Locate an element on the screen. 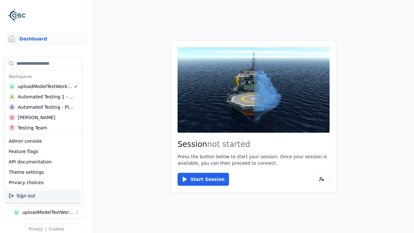 The width and height of the screenshot is (414, 233). div: Testing Team is located at coordinates (32, 128).